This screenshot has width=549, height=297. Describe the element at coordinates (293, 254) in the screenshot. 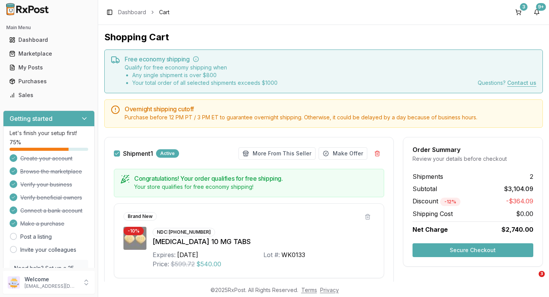

I see `div: WK0133` at that location.